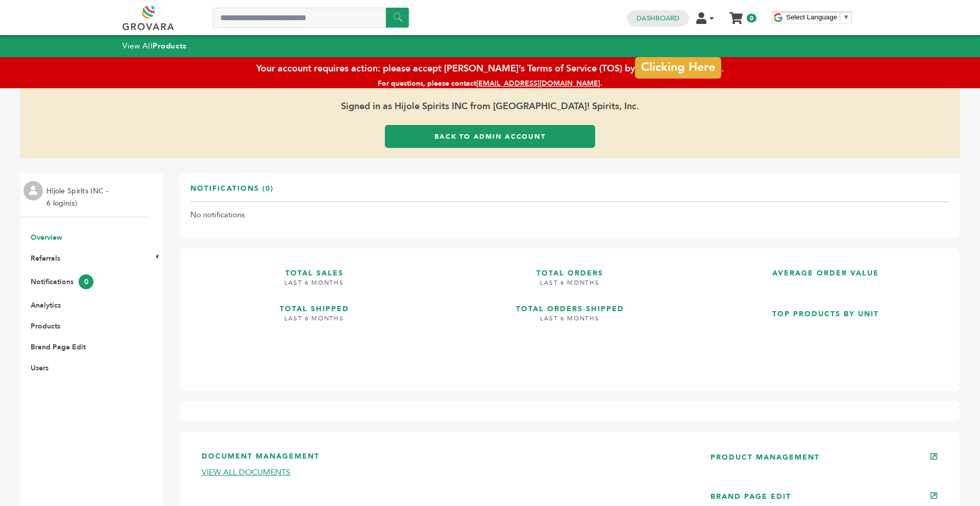  Describe the element at coordinates (570, 216) in the screenshot. I see `td: No notifications.` at that location.